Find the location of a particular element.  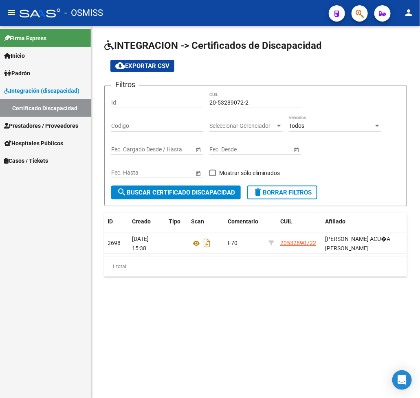

datatable-header-cell: Tipo is located at coordinates (176, 221).